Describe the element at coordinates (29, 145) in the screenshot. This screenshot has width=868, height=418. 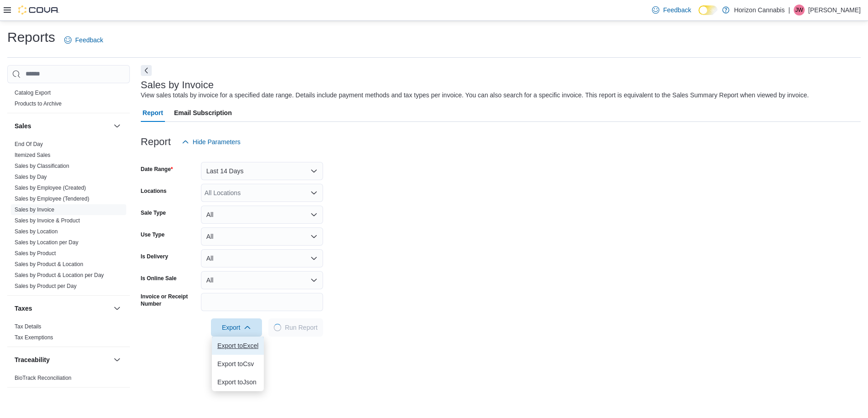
I see `a: End Of Day` at that location.